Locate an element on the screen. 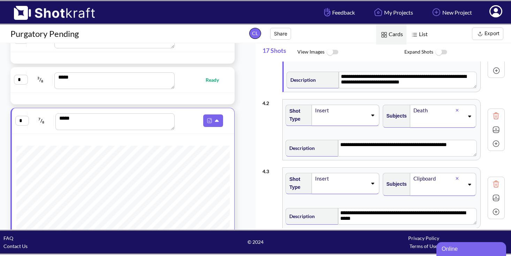 This screenshot has height=256, width=511. div: Privacy Policy is located at coordinates (423, 238).